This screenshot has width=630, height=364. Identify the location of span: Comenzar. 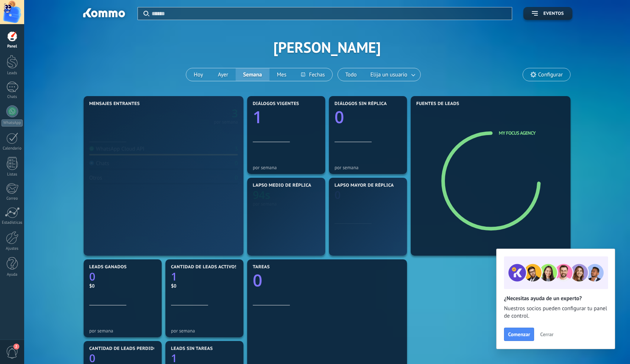
(518, 335).